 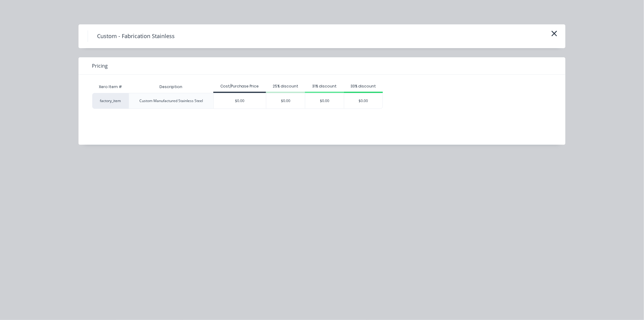 What do you see at coordinates (324, 86) in the screenshot?
I see `div: 31% discount` at bounding box center [324, 86].